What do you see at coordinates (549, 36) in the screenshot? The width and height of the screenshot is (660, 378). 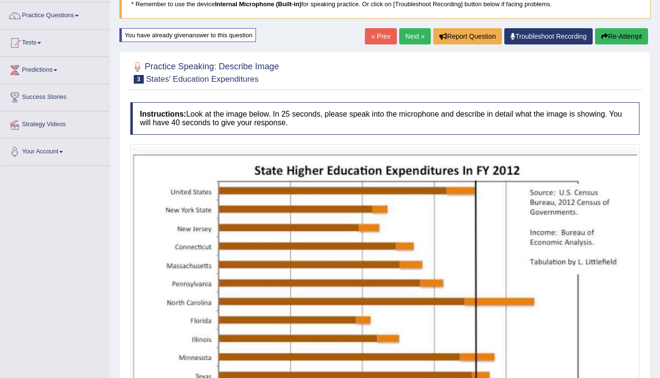 I see `a: Troubleshoot Recording` at bounding box center [549, 36].